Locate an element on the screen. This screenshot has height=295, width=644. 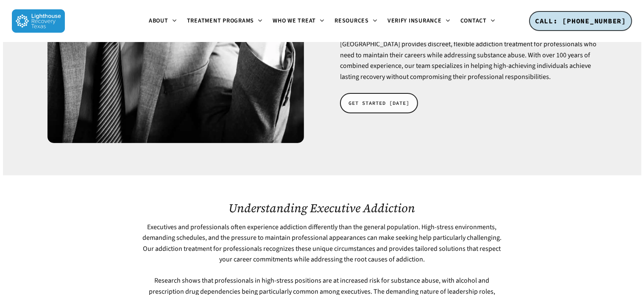
span: Verify Insurance is located at coordinates (415, 21).